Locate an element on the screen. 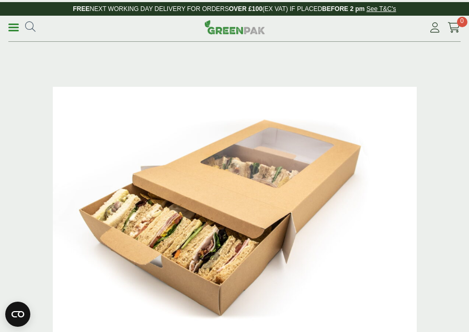  strong: BEFORE 2 pm is located at coordinates (343, 9).